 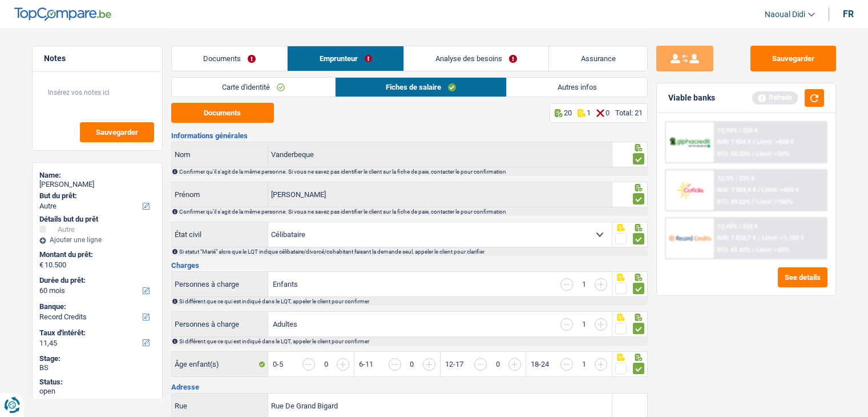 I want to click on div: Si statut "Marié" alors que le LQT indique célibataire/divorcé/cohabitant faisant la demande seul..., so click(x=412, y=251).